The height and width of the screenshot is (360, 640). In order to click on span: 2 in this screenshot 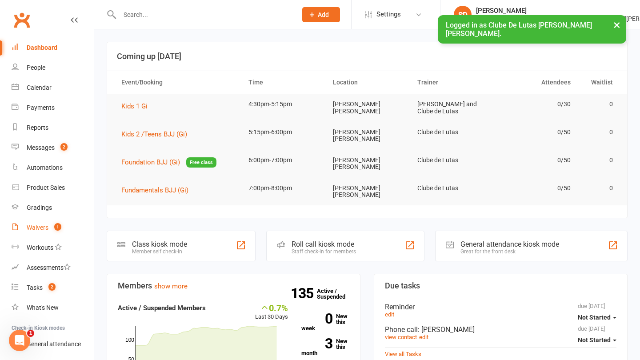, I will do `click(64, 147)`.